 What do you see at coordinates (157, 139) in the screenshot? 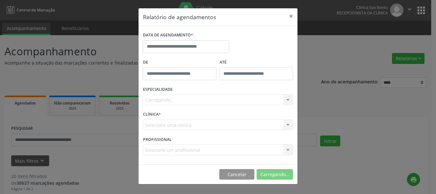
I see `label: PROFISSIONAL` at bounding box center [157, 139].